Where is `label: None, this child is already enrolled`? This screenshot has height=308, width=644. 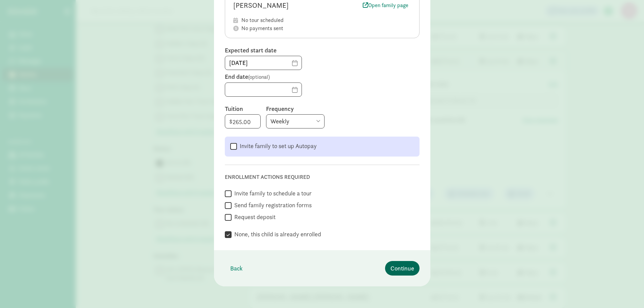 label: None, this child is already enrolled is located at coordinates (276, 234).